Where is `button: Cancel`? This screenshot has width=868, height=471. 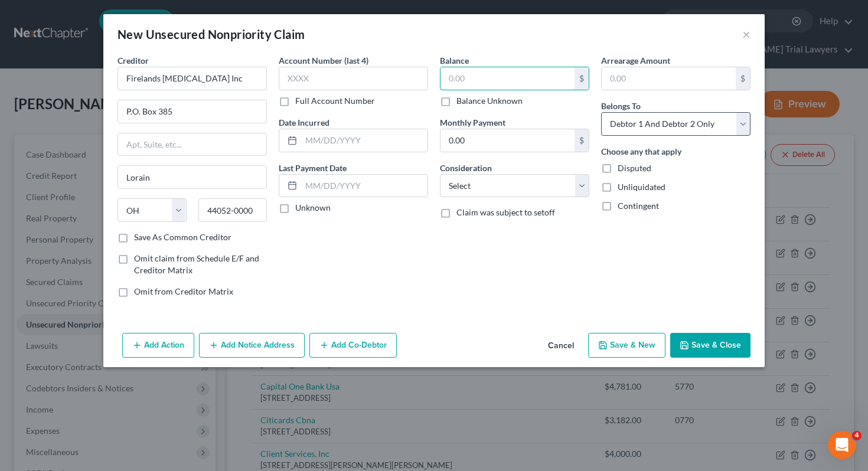
button: Cancel is located at coordinates (561, 346).